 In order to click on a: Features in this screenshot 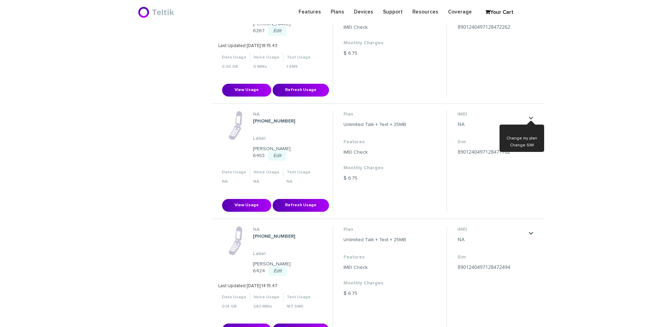, I will do `click(310, 12)`.